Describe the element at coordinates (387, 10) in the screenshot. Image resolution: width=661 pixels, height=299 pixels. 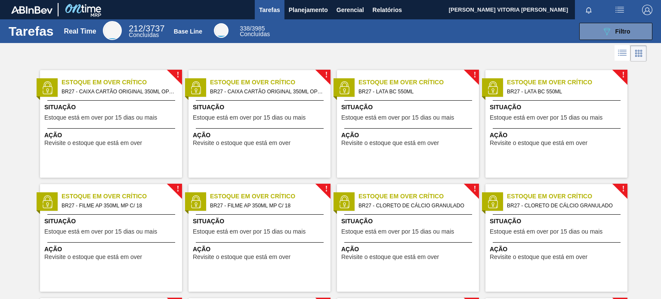
I see `span: Relatórios` at that location.